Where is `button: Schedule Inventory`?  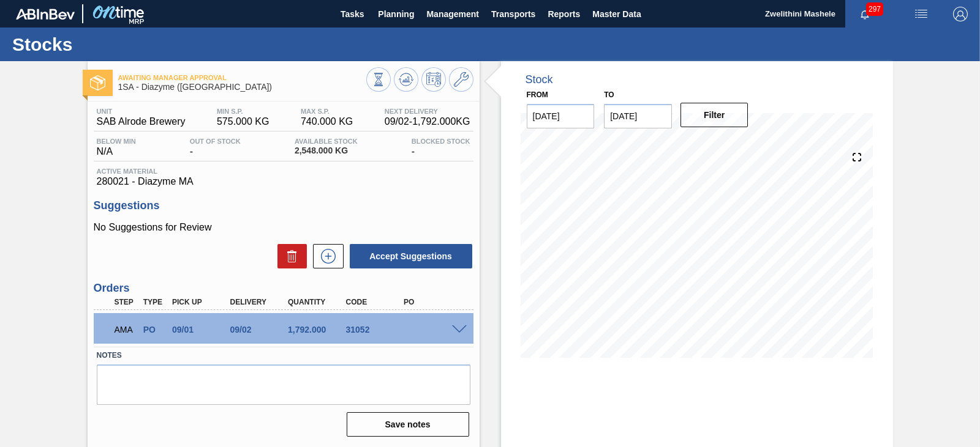 button: Schedule Inventory is located at coordinates (434, 79).